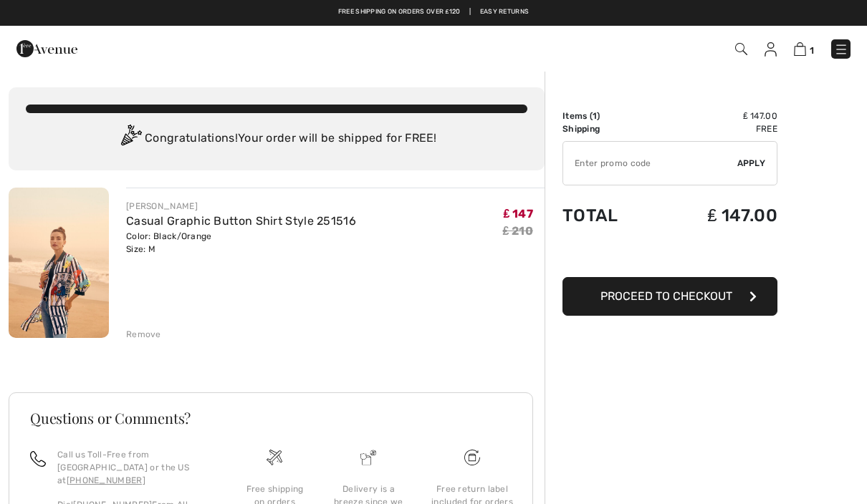 Image resolution: width=867 pixels, height=504 pixels. What do you see at coordinates (58, 263) in the screenshot?
I see `img: Casual Graphic Button Shirt Style 251516` at bounding box center [58, 263].